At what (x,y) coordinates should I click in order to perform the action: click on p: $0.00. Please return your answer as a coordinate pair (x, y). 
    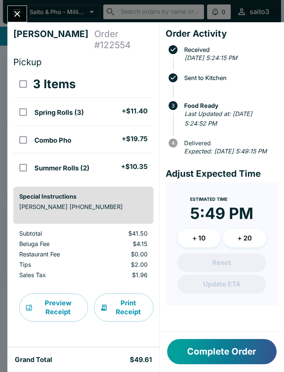
    Looking at the image, I should click on (123, 254).